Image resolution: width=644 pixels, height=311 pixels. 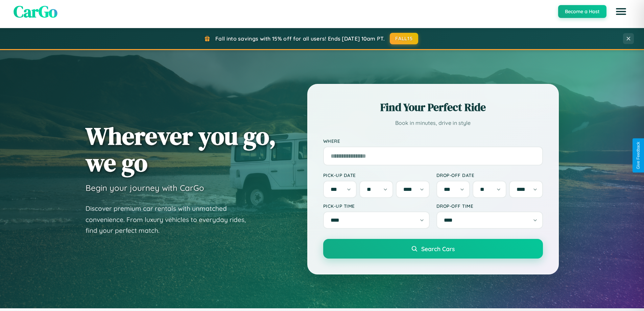 I want to click on button: Become a Host, so click(x=582, y=11).